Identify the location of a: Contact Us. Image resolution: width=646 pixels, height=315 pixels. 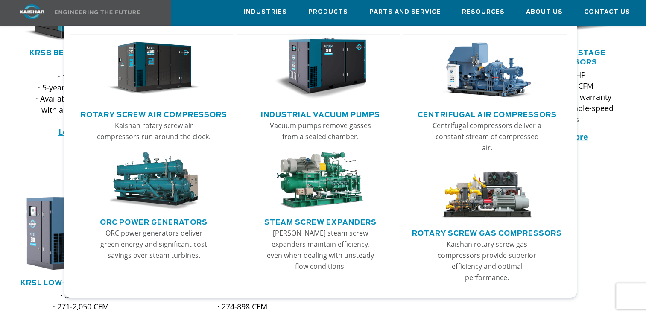
(607, 12).